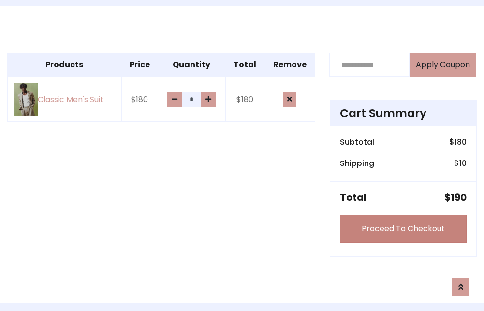 The width and height of the screenshot is (484, 311). What do you see at coordinates (191, 65) in the screenshot?
I see `th: Quantity` at bounding box center [191, 65].